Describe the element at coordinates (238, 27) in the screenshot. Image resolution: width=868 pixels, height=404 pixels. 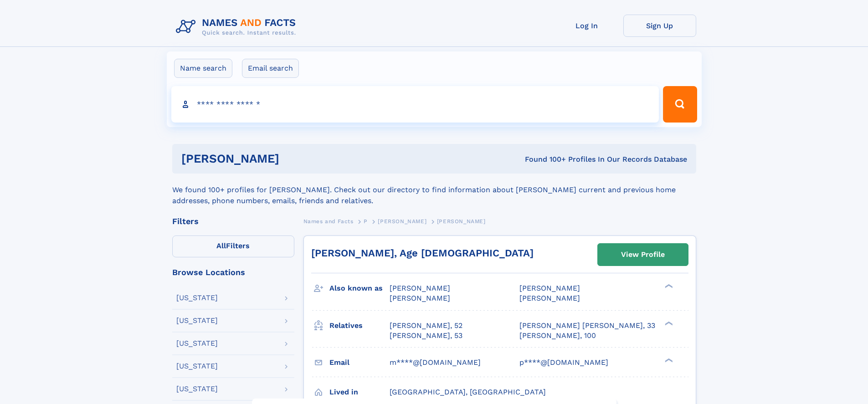
I see `img: Logo Names and Facts` at that location.